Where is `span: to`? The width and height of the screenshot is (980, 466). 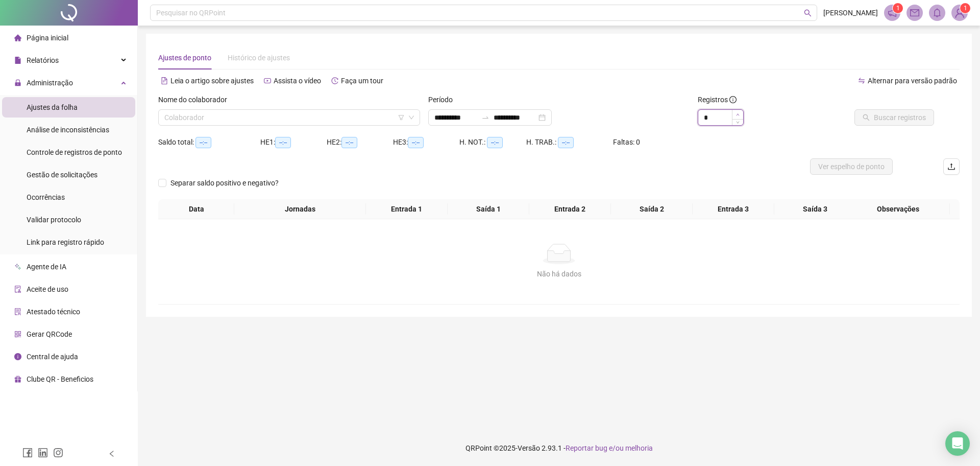 span: to is located at coordinates (485, 118).